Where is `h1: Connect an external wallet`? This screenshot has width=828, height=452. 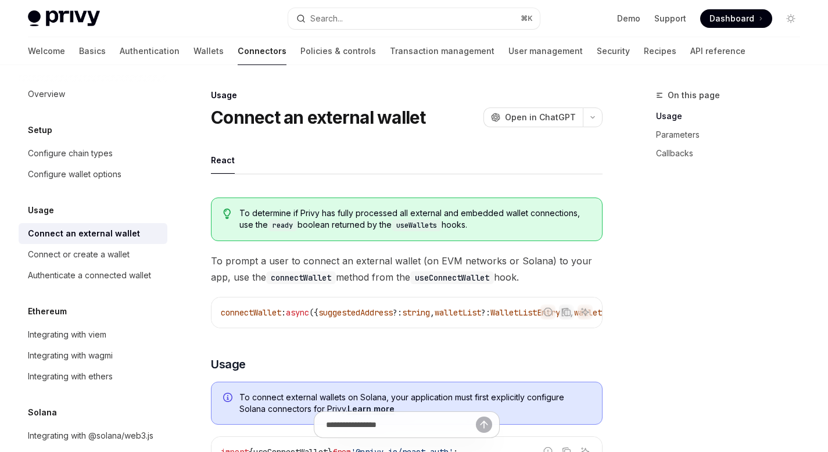
h1: Connect an external wallet is located at coordinates (318, 117).